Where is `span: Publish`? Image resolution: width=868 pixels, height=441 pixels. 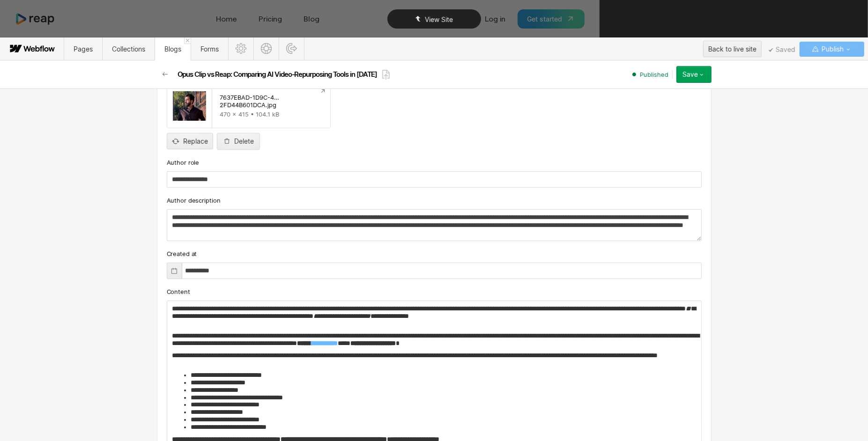
span: Publish is located at coordinates (831, 49).